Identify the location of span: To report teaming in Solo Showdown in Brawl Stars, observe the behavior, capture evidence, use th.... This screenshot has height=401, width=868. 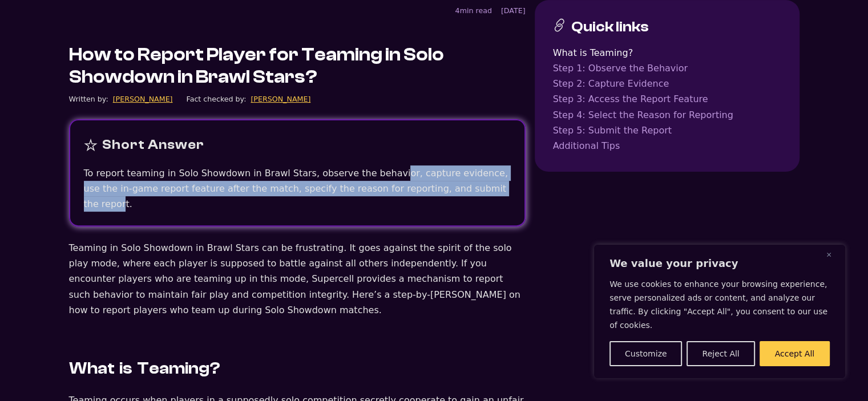
(296, 188).